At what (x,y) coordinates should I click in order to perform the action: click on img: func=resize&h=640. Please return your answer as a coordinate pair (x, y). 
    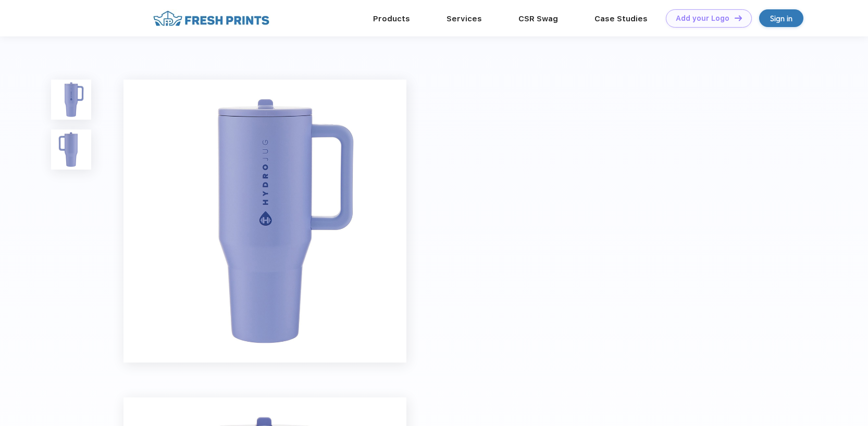
    Looking at the image, I should click on (265, 221).